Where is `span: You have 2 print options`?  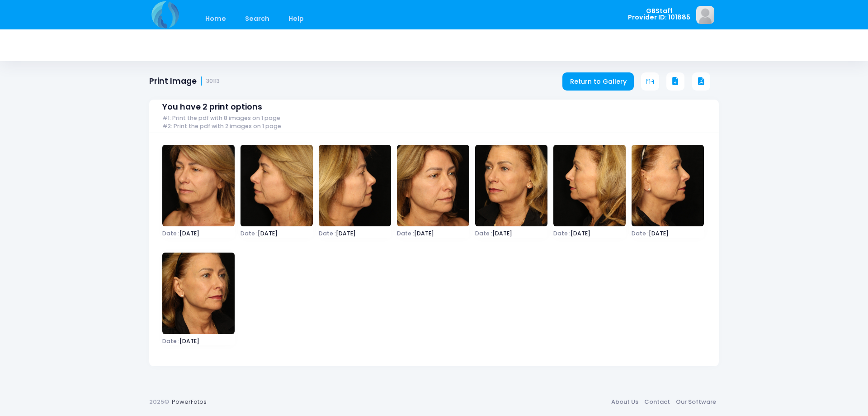
span: You have 2 print options is located at coordinates (212, 107).